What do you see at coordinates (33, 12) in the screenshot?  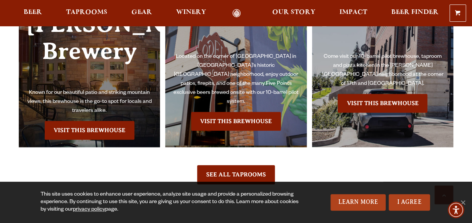 I see `span: Beer` at bounding box center [33, 12].